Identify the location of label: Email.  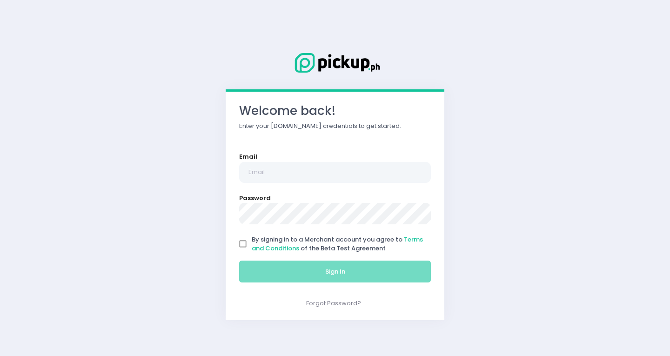
(248, 157).